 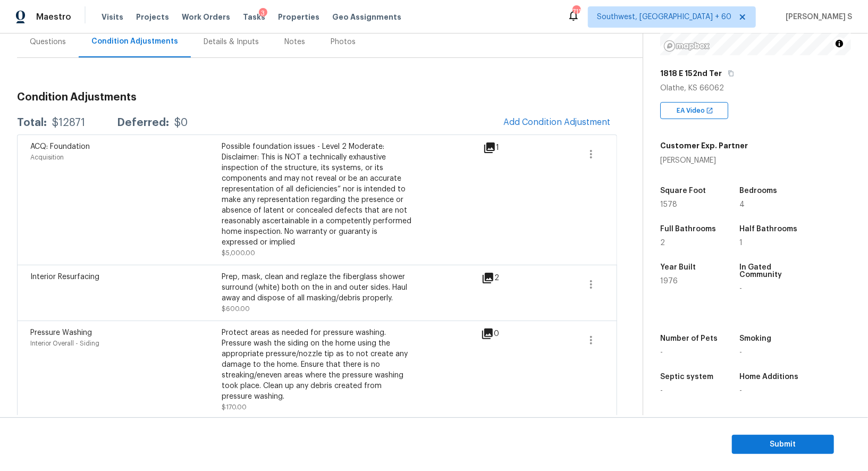 What do you see at coordinates (53, 17) in the screenshot?
I see `span: Maestro` at bounding box center [53, 17].